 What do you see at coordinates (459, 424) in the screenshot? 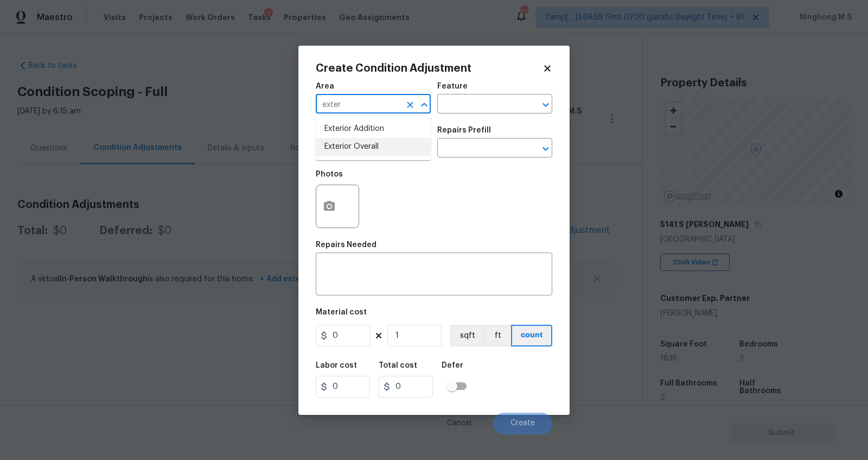
I see `button: Cancel` at bounding box center [459, 424].